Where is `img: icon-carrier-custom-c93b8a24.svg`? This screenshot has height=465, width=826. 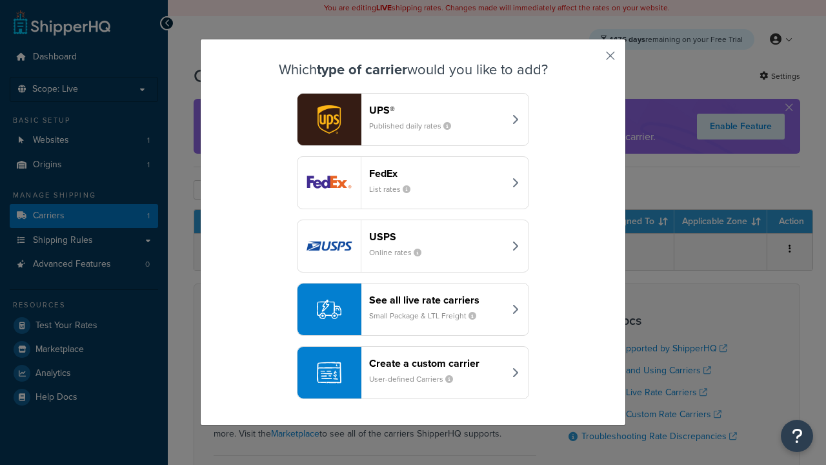
img: icon-carrier-custom-c93b8a24.svg is located at coordinates (329, 372).